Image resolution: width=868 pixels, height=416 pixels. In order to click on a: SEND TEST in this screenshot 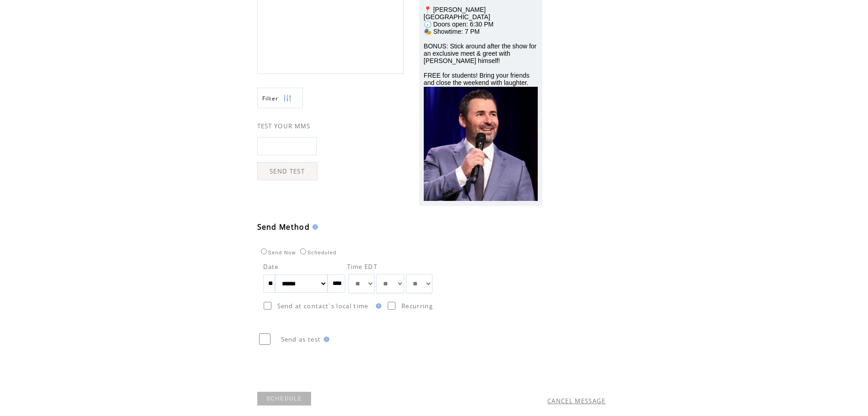, I will do `click(287, 171)`.